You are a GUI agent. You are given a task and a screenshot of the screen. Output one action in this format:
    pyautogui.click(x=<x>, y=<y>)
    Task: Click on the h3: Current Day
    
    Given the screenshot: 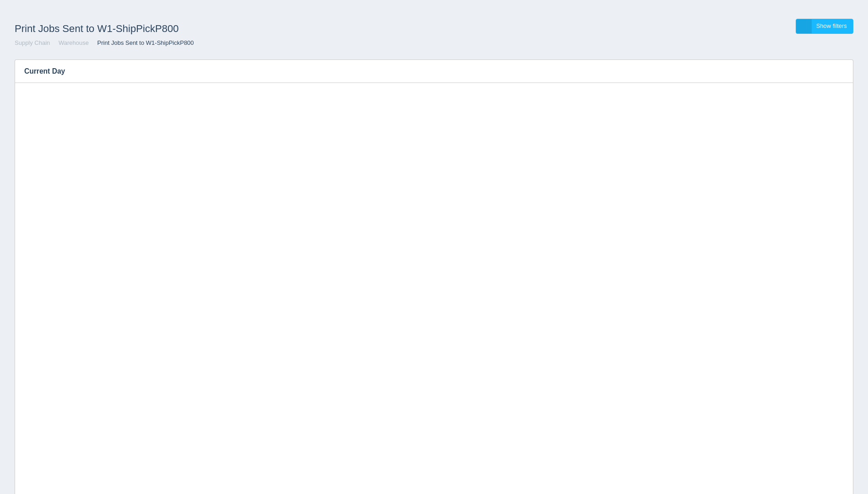 What is the action you would take?
    pyautogui.click(x=420, y=72)
    